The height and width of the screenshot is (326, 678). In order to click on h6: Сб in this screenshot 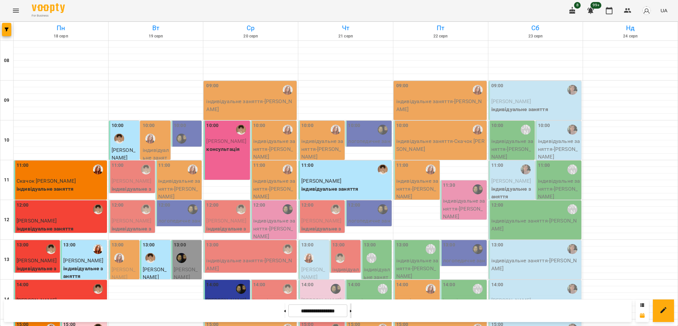, I will do `click(536, 28)`.